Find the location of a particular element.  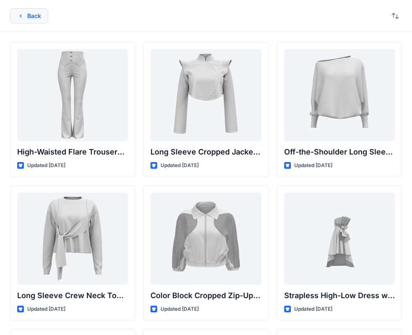

a: Long Sleeve Crew Neck Top with Asymmetrical Tie Detail is located at coordinates (73, 239).